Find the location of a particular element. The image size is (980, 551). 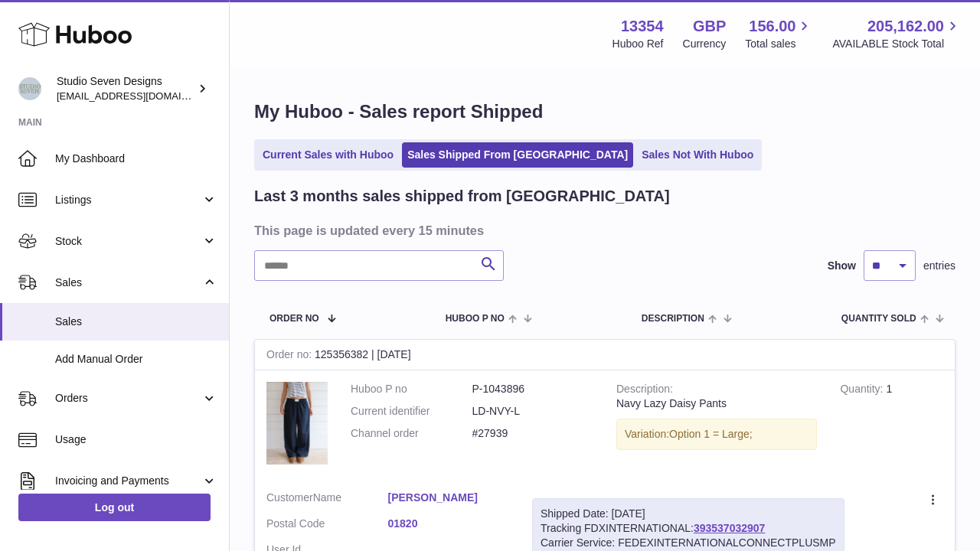

h3: This page is updated every 15 minutes is located at coordinates (603, 230).